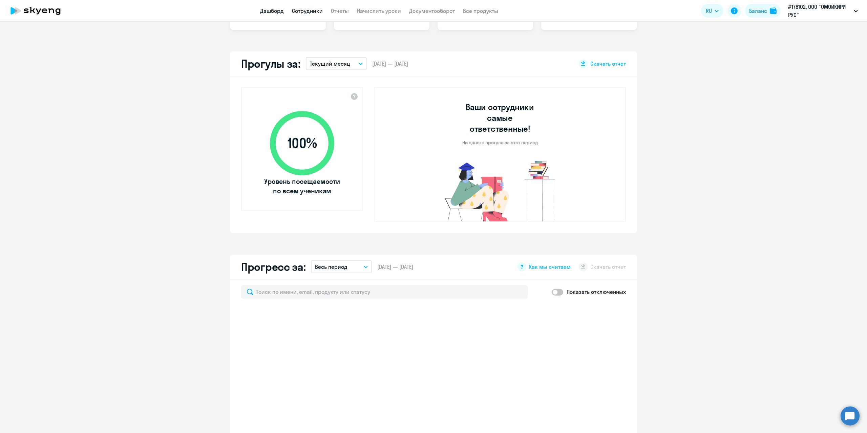  What do you see at coordinates (302, 143) in the screenshot?
I see `span: 100 %` at bounding box center [302, 143].